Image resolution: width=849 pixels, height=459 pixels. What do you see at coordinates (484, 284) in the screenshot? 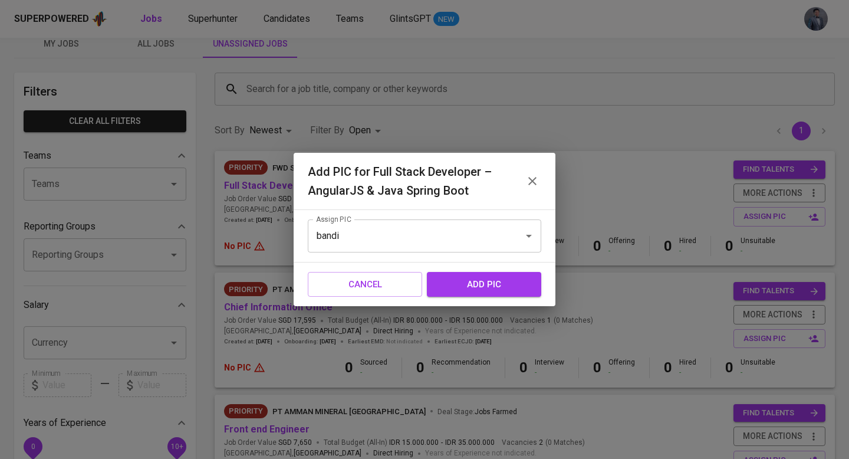
I see `button: add pic` at bounding box center [484, 284].